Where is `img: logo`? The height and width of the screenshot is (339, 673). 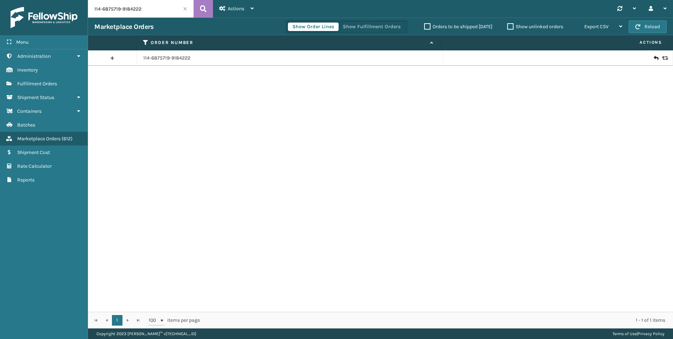
img: logo is located at coordinates (44, 18).